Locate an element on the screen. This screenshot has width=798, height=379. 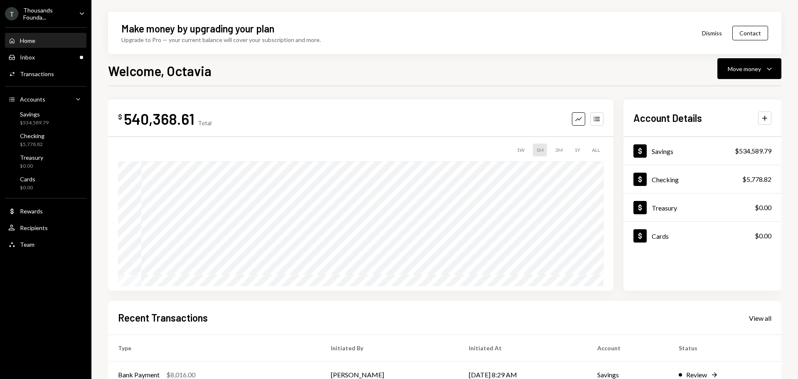
a: View all is located at coordinates (761, 318).